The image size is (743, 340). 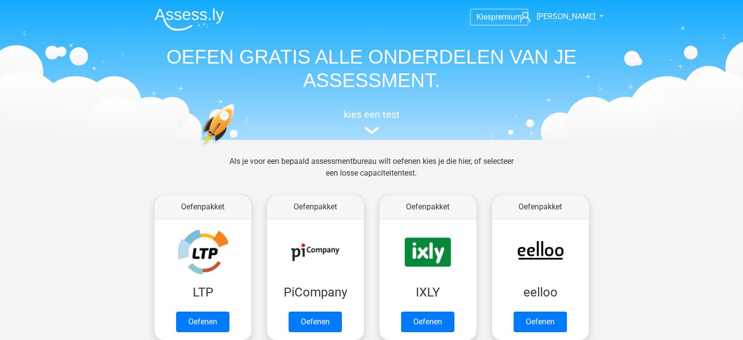 I want to click on span: Kies, so click(x=484, y=17).